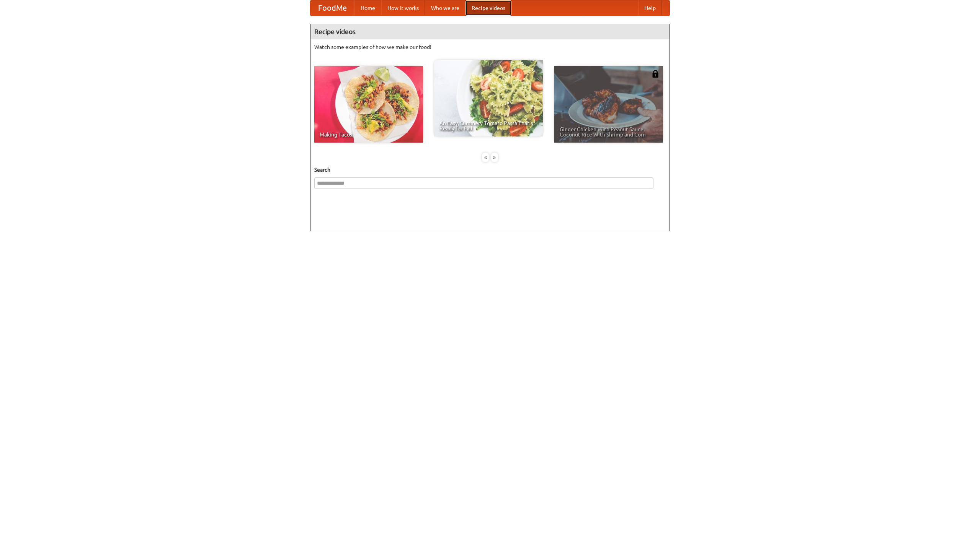 The height and width of the screenshot is (541, 980). Describe the element at coordinates (368, 135) in the screenshot. I see `span: Making Tacos` at that location.